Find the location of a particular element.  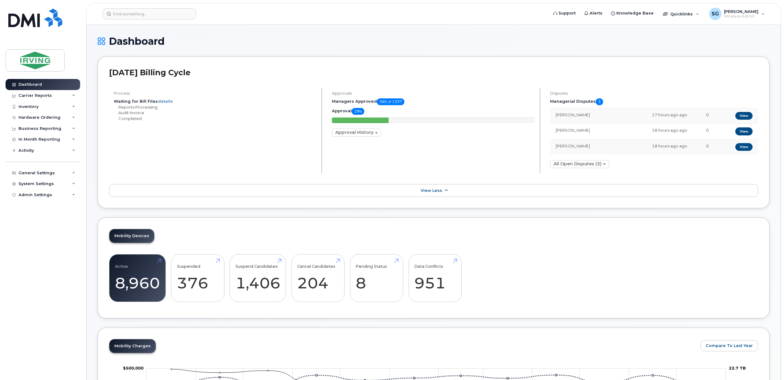

h5: Managerial Disputes is located at coordinates (654, 102).